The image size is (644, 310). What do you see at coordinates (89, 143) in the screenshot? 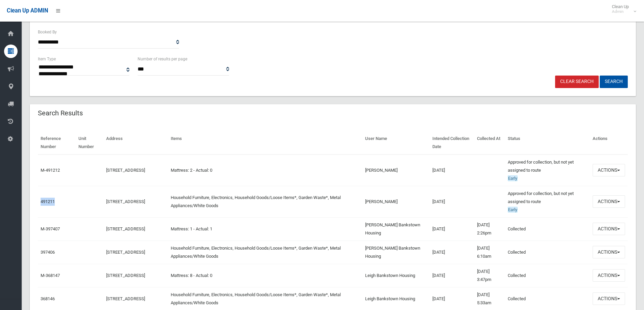
I see `th: Unit Number` at bounding box center [89, 143].